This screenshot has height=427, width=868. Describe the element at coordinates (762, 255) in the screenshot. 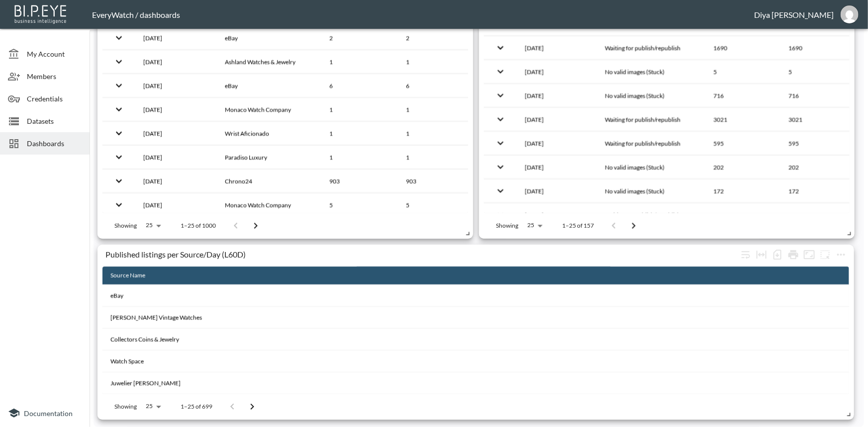

I see `div: Toggle table layout between fixed and auto (default: auto)` at that location.